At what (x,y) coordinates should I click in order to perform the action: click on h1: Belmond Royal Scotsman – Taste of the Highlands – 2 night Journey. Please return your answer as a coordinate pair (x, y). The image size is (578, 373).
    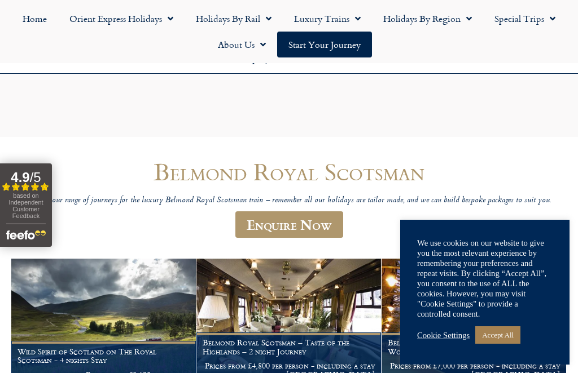
    Looking at the image, I should click on (288, 347).